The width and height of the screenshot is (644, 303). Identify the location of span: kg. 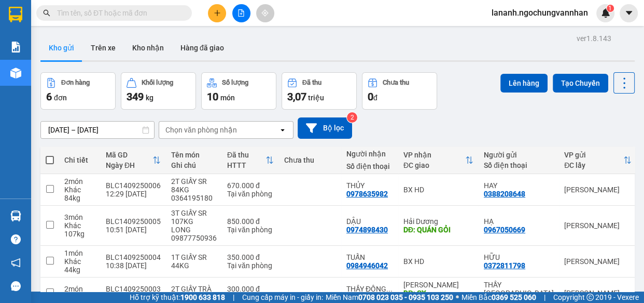
(149, 98).